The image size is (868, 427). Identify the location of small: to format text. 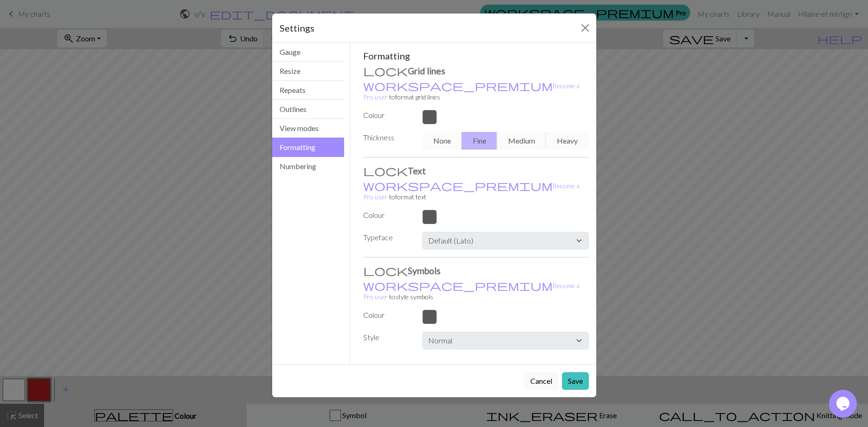
(472, 191).